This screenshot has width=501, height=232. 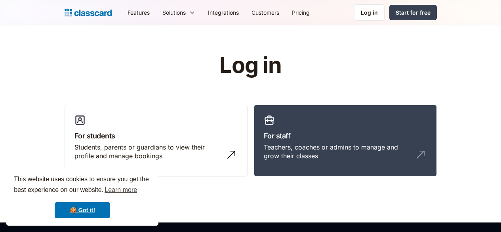 I want to click on a: Integrations, so click(x=223, y=12).